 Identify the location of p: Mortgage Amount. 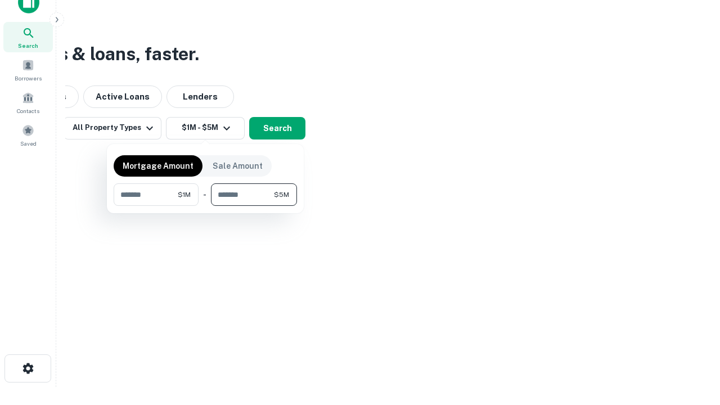
(158, 166).